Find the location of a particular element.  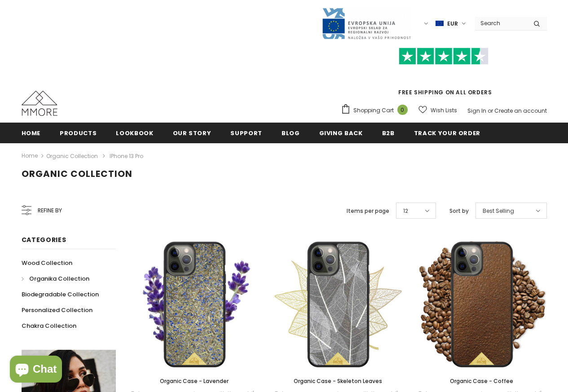

span: Categories is located at coordinates (44, 240).